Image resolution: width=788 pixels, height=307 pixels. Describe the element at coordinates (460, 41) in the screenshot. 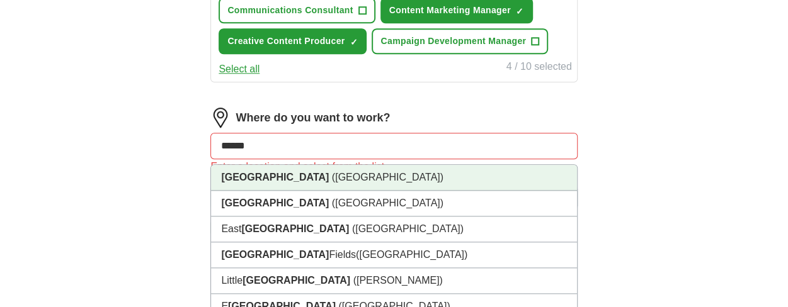

I see `button: Campaign Development Manager` at that location.